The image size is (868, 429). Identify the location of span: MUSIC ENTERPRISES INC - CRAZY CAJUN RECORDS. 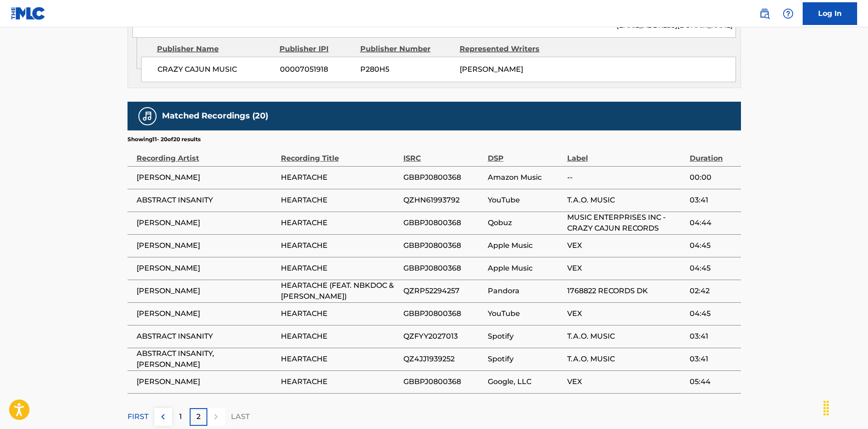
(626, 223).